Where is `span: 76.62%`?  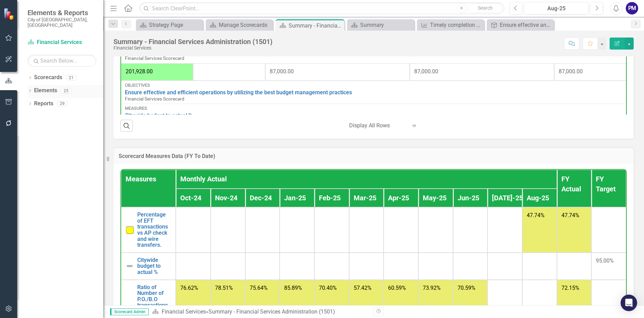
span: 76.62% is located at coordinates (189, 287).